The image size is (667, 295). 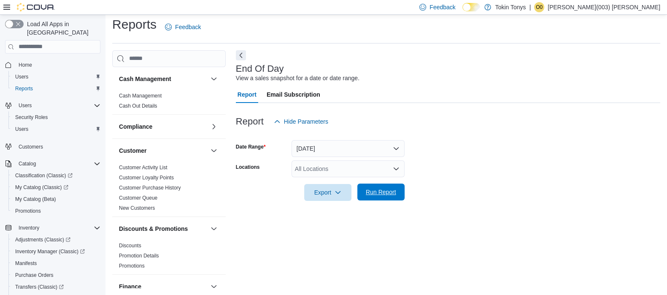 What do you see at coordinates (150, 188) in the screenshot?
I see `a: Customer Purchase History` at bounding box center [150, 188].